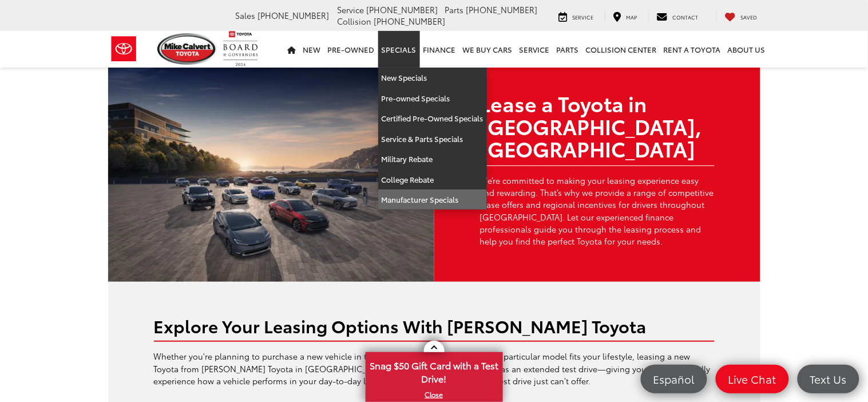 This screenshot has width=868, height=402. I want to click on a: Live Chat, so click(752, 379).